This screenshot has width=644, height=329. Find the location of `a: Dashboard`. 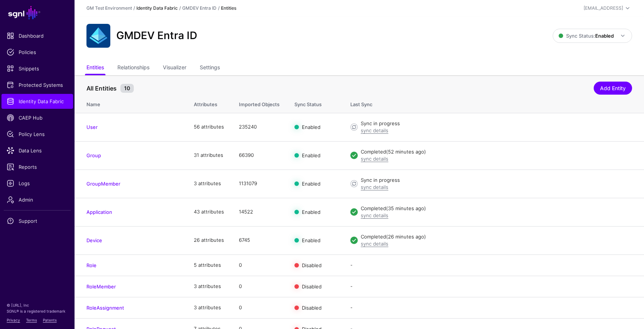

a: Dashboard is located at coordinates (37, 36).